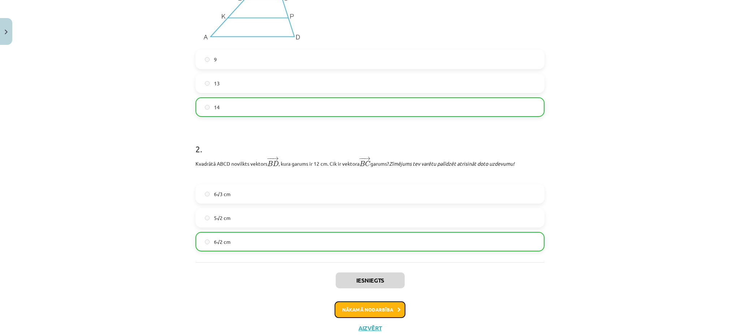  I want to click on input: 5√2 cm, so click(207, 217).